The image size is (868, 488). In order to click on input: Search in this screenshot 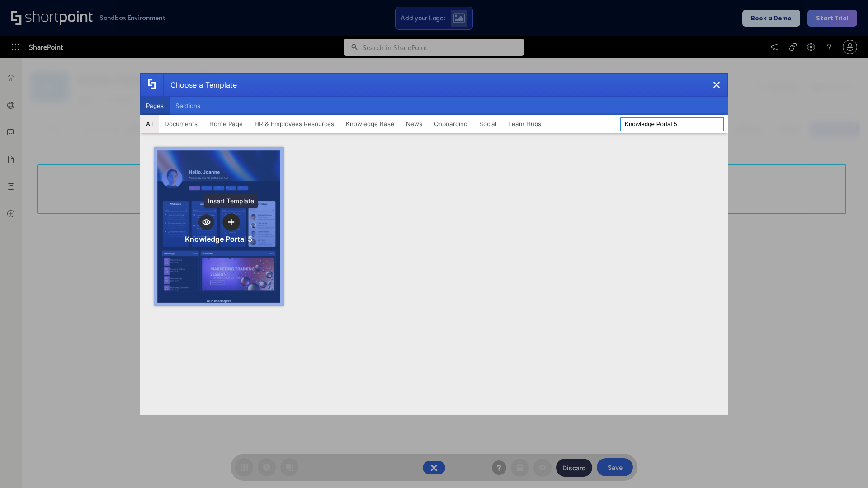, I will do `click(672, 125)`.